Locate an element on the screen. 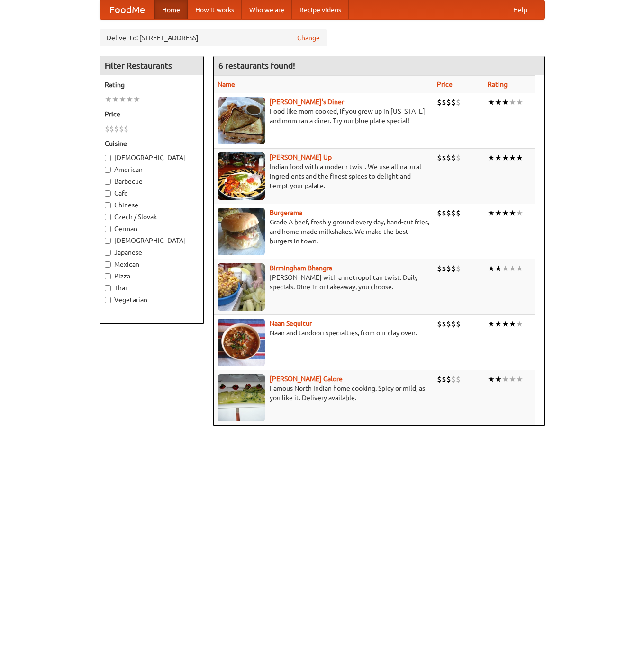 The width and height of the screenshot is (644, 670). a: Rating is located at coordinates (498, 84).